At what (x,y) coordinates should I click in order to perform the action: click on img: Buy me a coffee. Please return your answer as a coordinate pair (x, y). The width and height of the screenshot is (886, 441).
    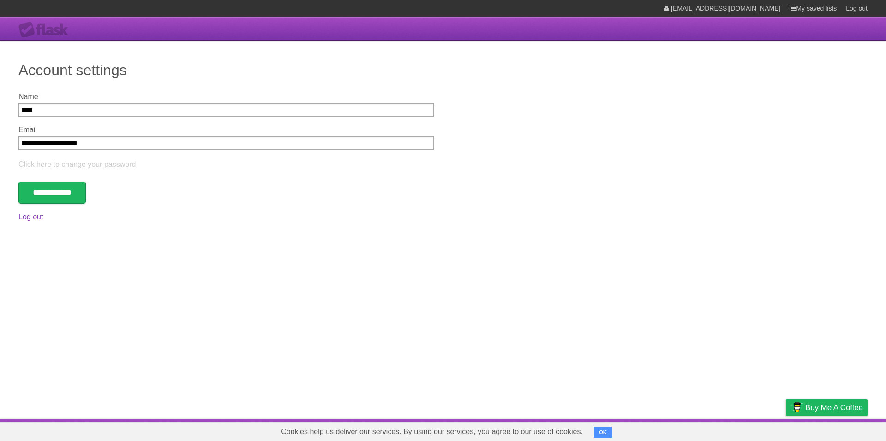
    Looking at the image, I should click on (796, 408).